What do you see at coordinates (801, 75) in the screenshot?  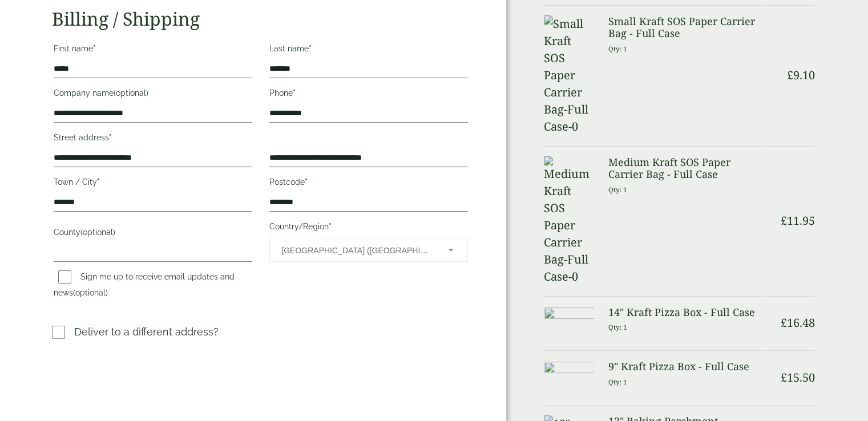 I see `bdi: 9.10` at bounding box center [801, 75].